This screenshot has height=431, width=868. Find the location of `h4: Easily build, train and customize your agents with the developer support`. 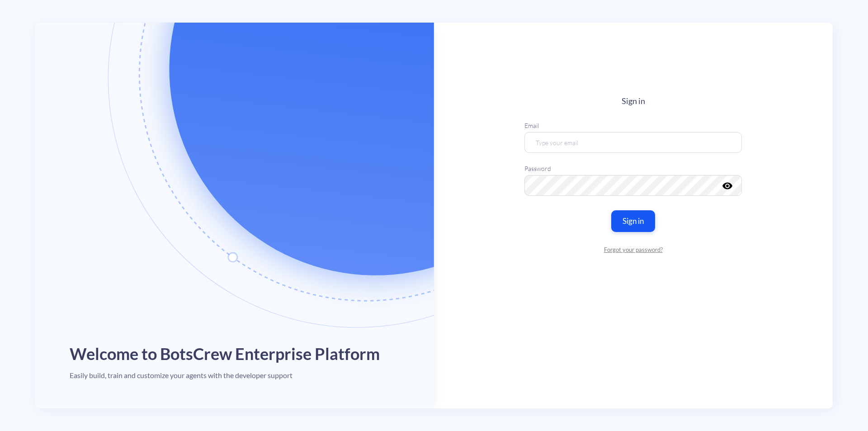

h4: Easily build, train and customize your agents with the developer support is located at coordinates (181, 375).